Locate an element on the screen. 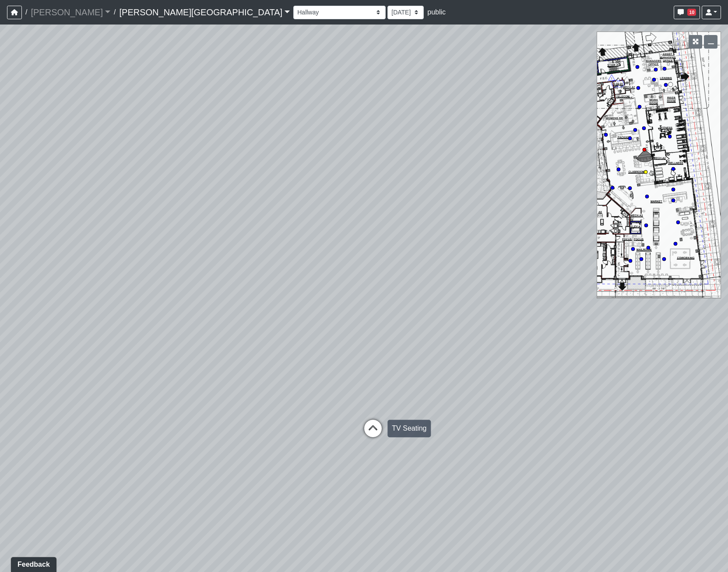 This screenshot has width=728, height=572. span: 10 is located at coordinates (692, 13).